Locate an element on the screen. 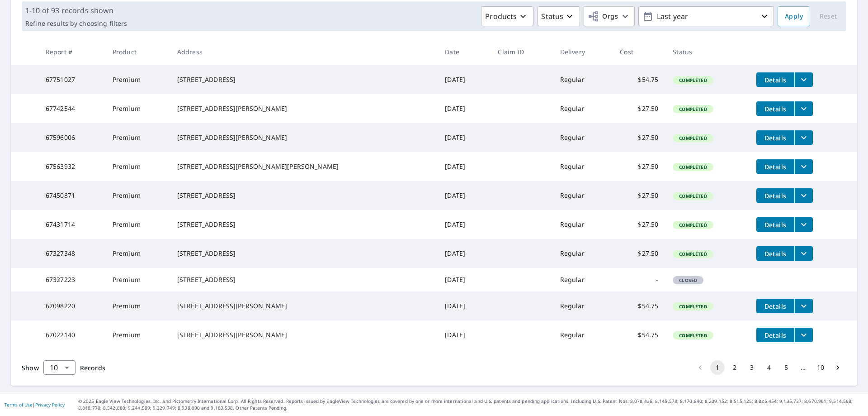 The height and width of the screenshot is (416, 868). button: detailsBtn-67327348 is located at coordinates (776, 253).